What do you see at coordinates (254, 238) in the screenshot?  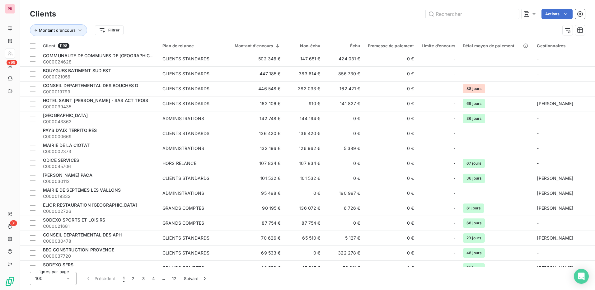 I see `td: 70 626 €` at bounding box center [254, 238].